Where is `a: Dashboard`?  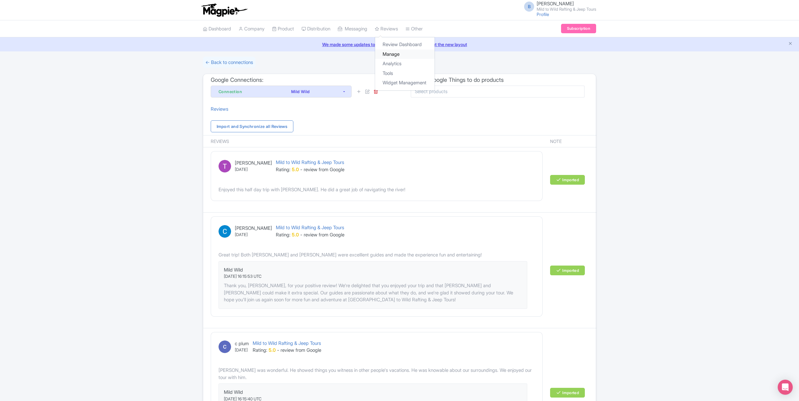 a: Dashboard is located at coordinates (217, 29).